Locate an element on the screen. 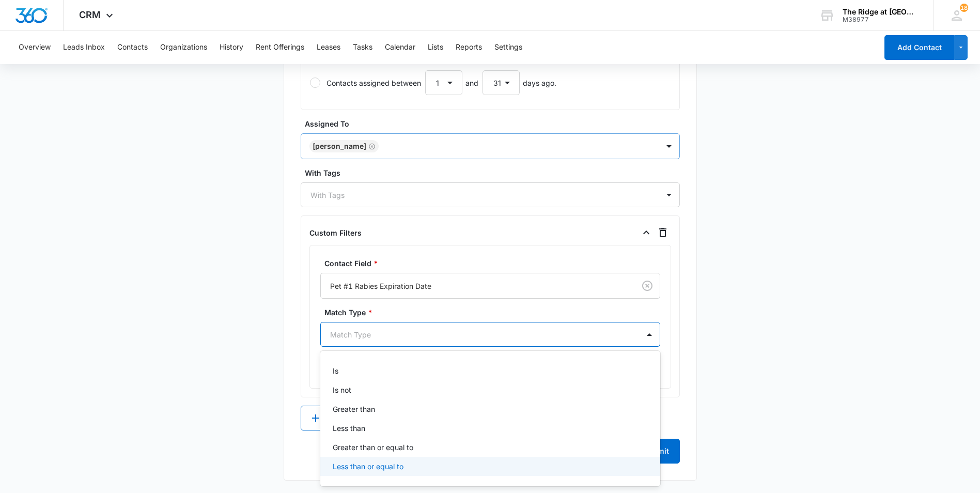  button: Add Custom Filter is located at coordinates (351, 418).